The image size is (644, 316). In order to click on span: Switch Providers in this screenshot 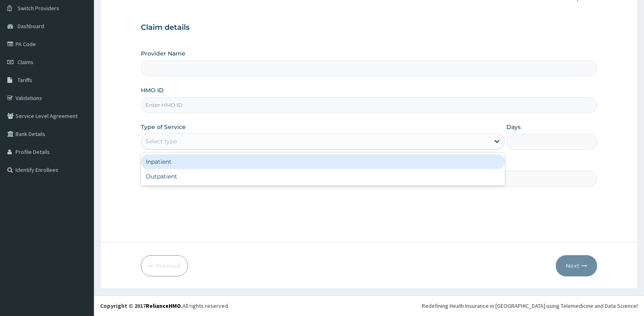, I will do `click(38, 8)`.